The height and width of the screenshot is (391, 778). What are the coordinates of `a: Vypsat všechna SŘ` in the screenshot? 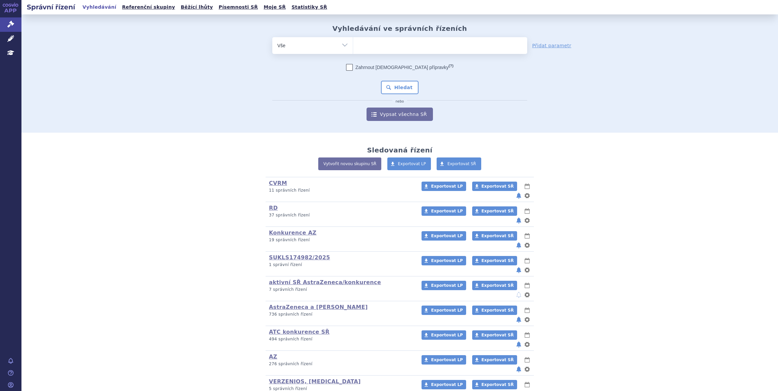 It's located at (400, 114).